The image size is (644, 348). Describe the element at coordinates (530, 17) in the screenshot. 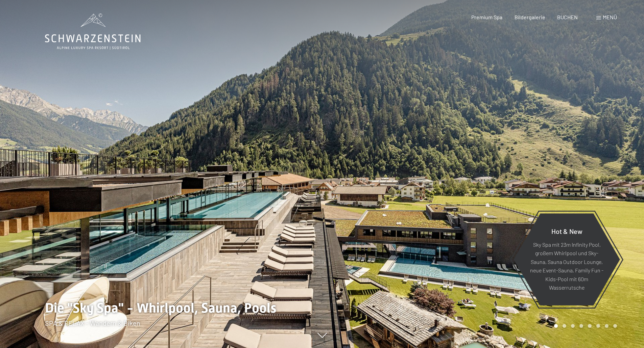

I see `span: Bildergalerie` at that location.